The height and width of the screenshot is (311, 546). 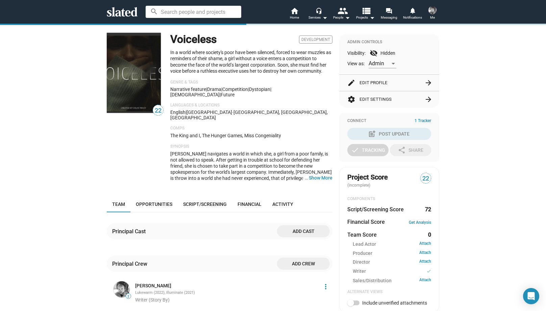 I want to click on span: dystopian, so click(x=260, y=89).